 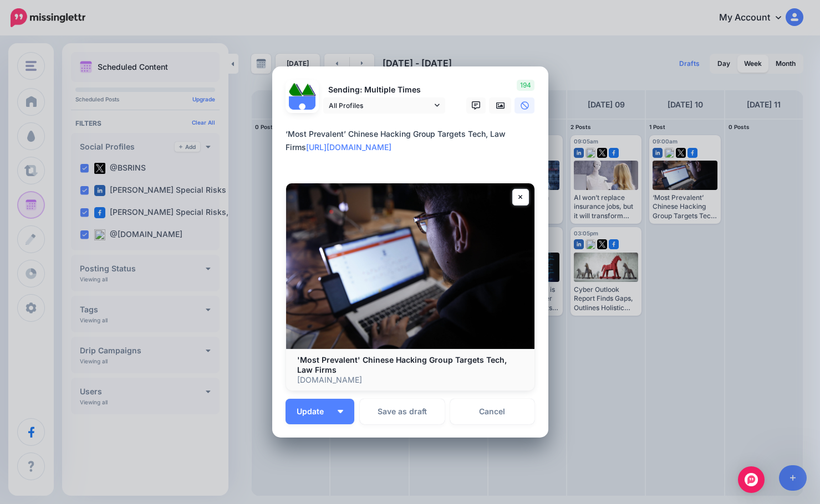 What do you see at coordinates (320, 412) in the screenshot?
I see `button: Update` at bounding box center [320, 412].